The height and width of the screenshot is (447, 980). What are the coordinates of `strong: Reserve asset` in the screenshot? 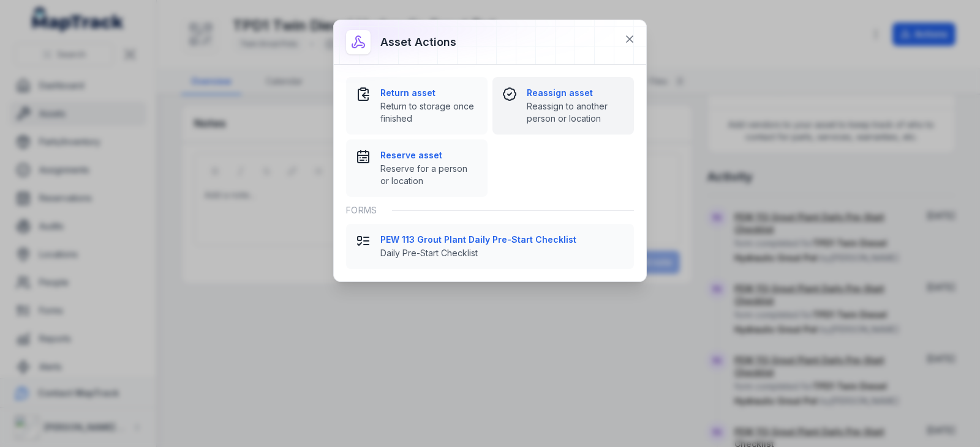 It's located at (428, 155).